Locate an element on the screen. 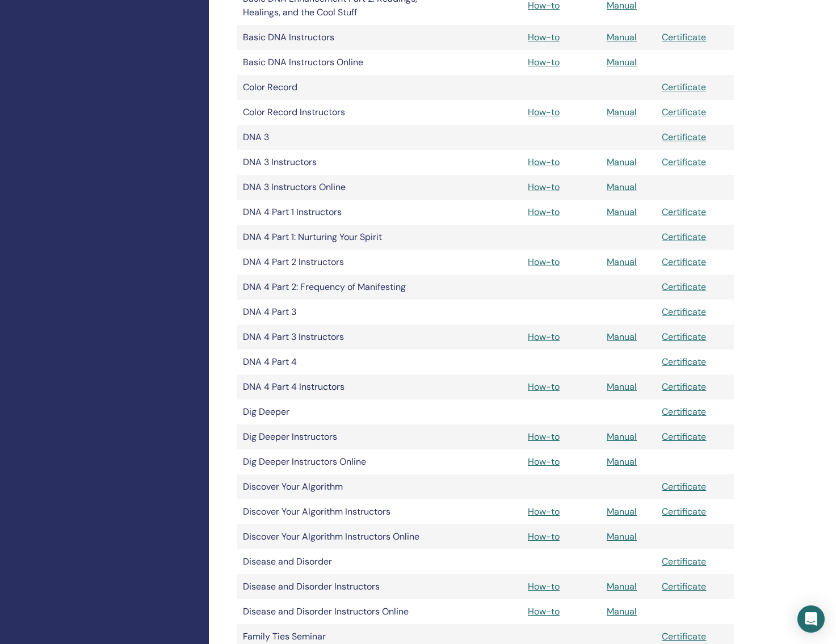  td: DNA 4 Part 3 is located at coordinates (340, 312).